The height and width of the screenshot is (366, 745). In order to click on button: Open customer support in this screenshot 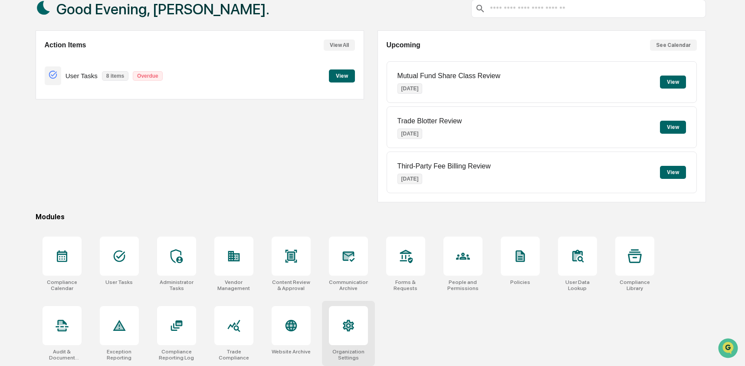, I will do `click(11, 11)`.